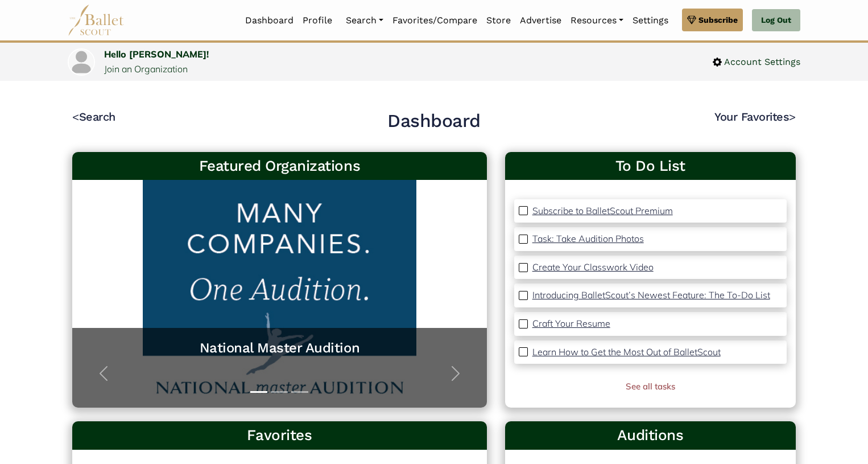 The image size is (868, 464). I want to click on p: Subscribe to BalletScout Premium, so click(602, 210).